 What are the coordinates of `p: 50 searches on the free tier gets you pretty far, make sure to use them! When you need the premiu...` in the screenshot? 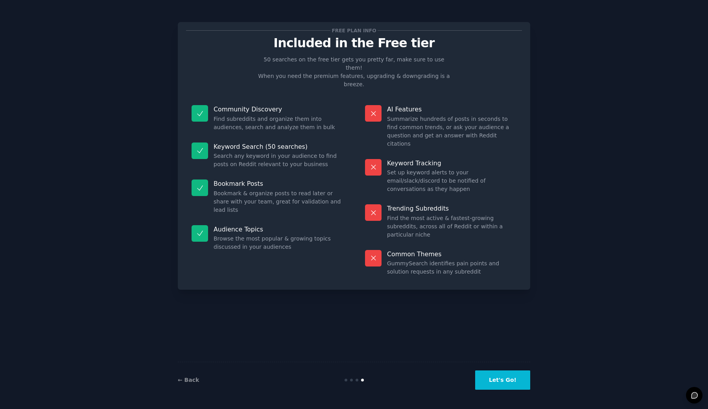 It's located at (354, 72).